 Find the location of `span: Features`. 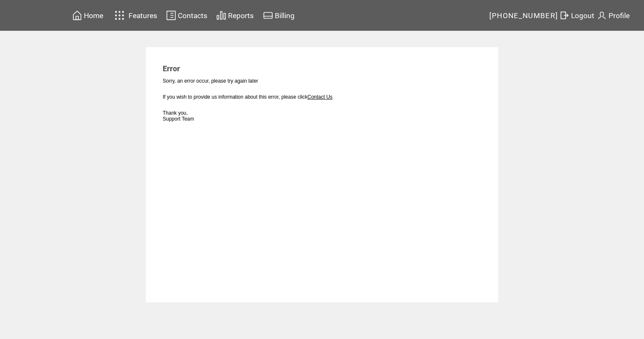

span: Features is located at coordinates (143, 16).